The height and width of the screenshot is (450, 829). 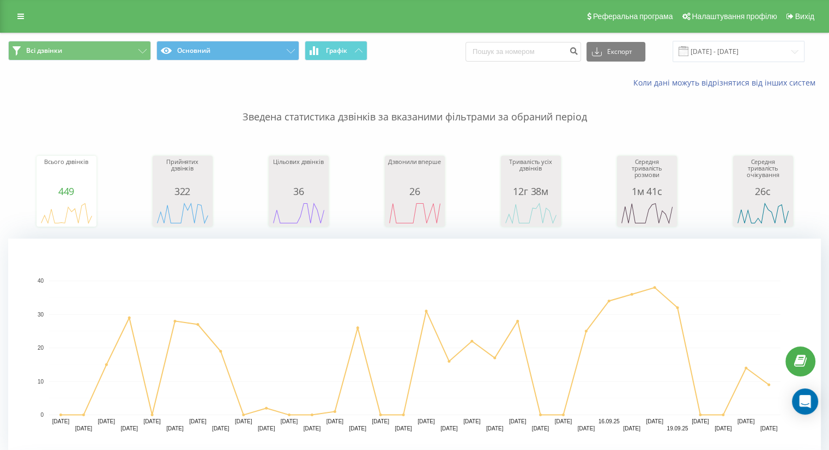 I want to click on div: 449, so click(x=67, y=191).